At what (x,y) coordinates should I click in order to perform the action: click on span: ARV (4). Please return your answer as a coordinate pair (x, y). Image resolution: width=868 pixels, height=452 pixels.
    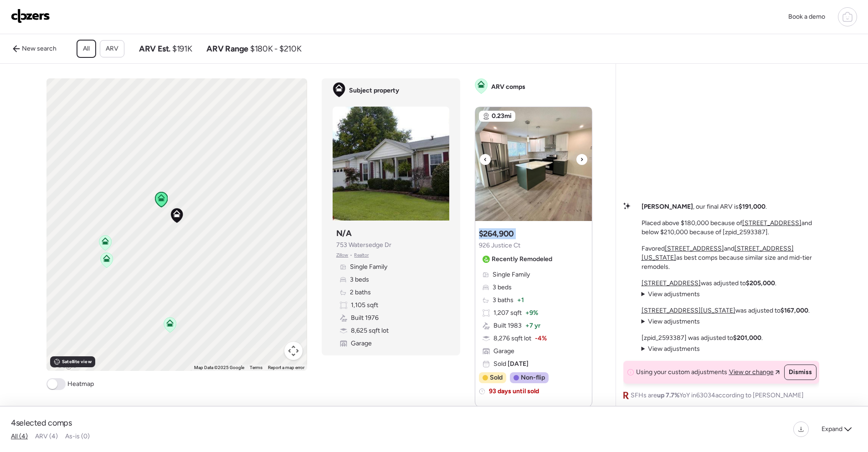
    Looking at the image, I should click on (46, 435).